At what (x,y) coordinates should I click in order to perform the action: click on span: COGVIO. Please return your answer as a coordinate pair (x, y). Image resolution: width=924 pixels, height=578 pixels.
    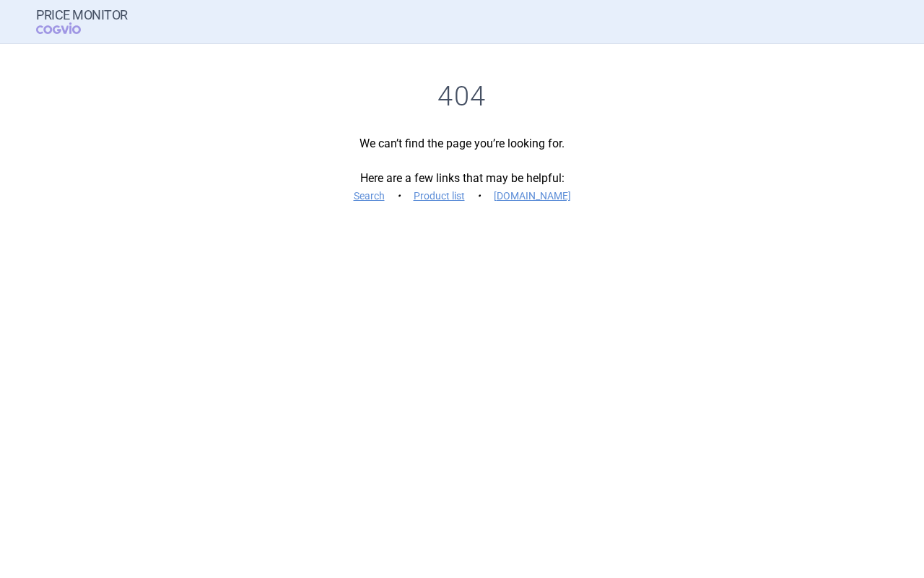
    Looking at the image, I should click on (69, 28).